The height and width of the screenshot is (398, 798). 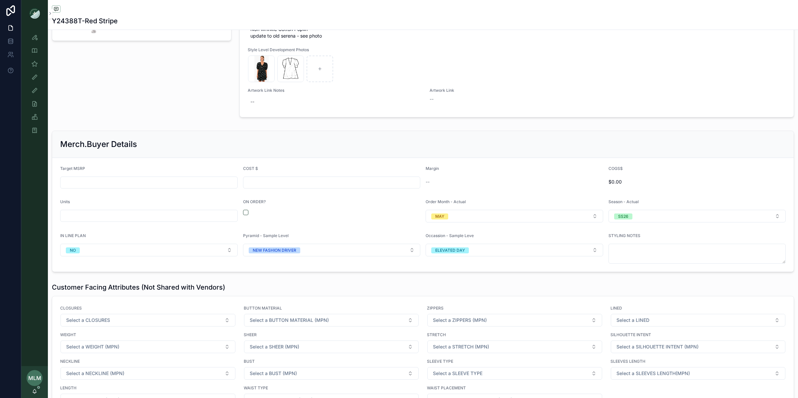 What do you see at coordinates (517, 50) in the screenshot?
I see `span: Style Level Development Photos` at bounding box center [517, 50].